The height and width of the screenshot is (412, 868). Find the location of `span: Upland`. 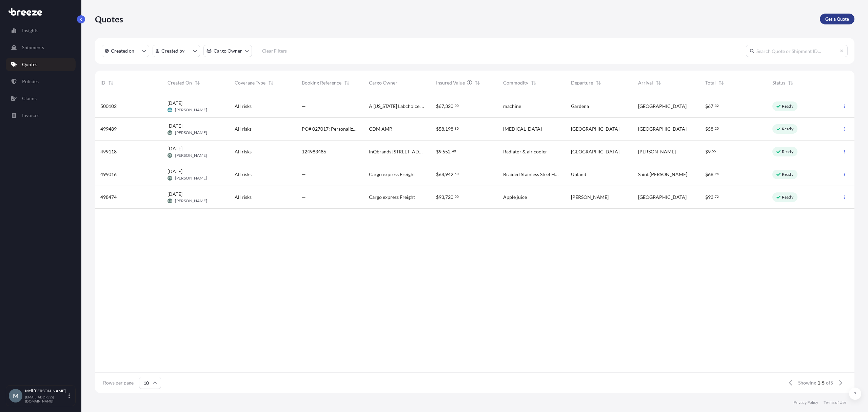

span: Upland is located at coordinates (578, 175).